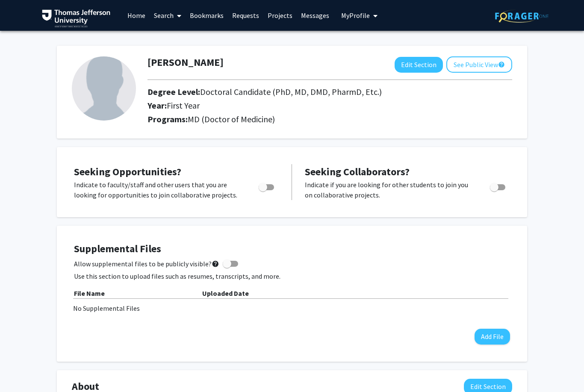  What do you see at coordinates (297, 105) in the screenshot?
I see `h2: Year:` at bounding box center [297, 105].